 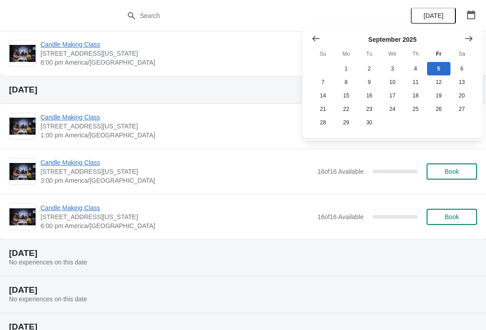 I want to click on button: Friday September 12 2025, so click(x=438, y=82).